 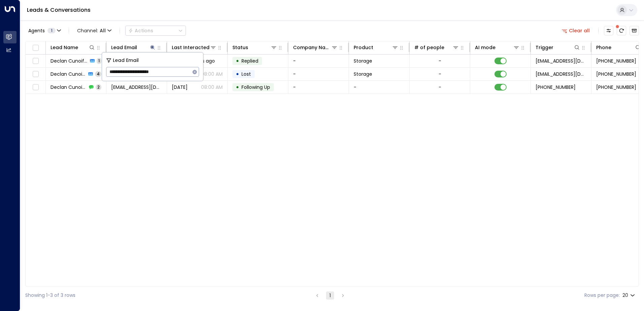 I want to click on button: Channel:All, so click(x=94, y=30).